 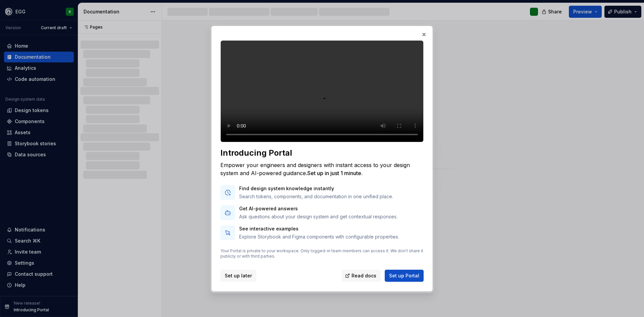 What do you see at coordinates (238, 276) in the screenshot?
I see `button: Set up later` at bounding box center [238, 276].